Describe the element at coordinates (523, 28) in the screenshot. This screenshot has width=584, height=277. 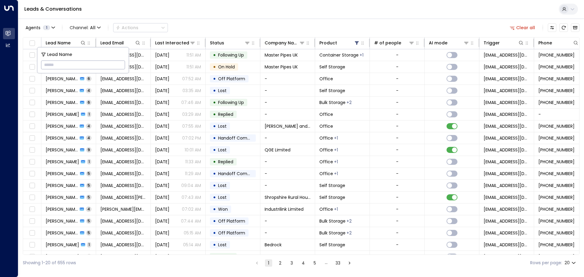
I see `button: Clear all` at that location.